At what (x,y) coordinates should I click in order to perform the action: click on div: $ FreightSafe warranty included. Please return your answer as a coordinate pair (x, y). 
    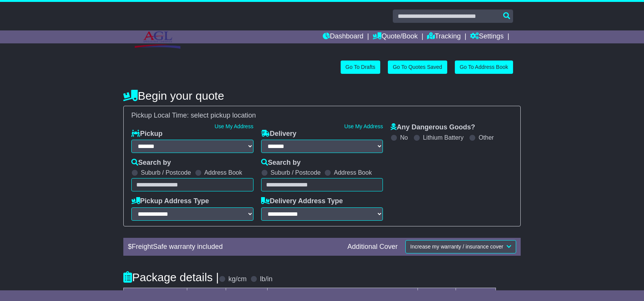
    Looking at the image, I should click on (234, 247).